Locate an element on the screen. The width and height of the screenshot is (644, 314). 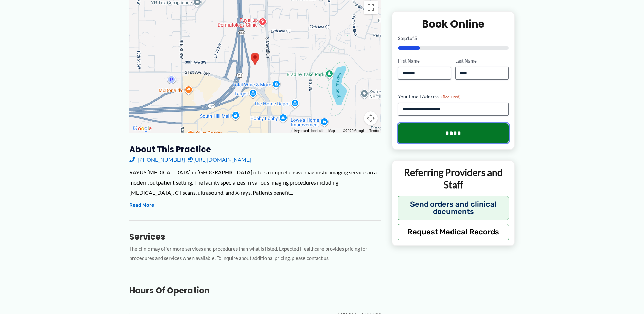
p: Step of is located at coordinates (453, 38).